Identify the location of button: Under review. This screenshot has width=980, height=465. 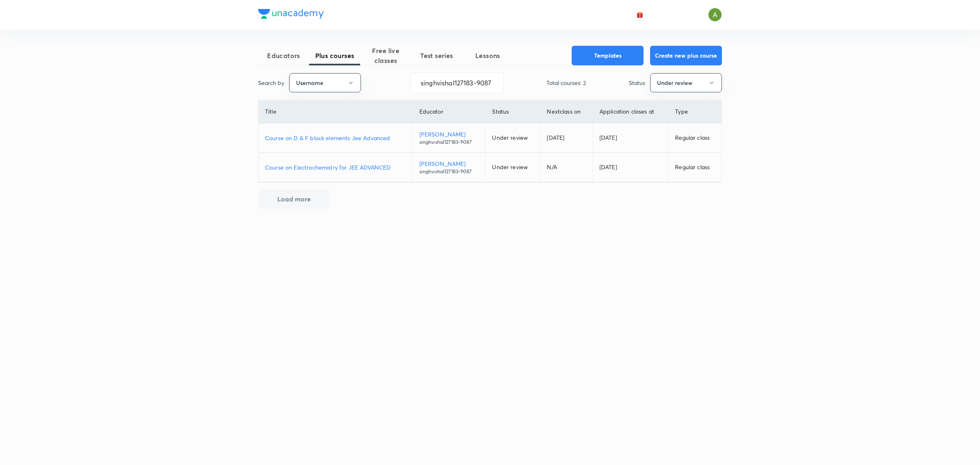
(686, 82).